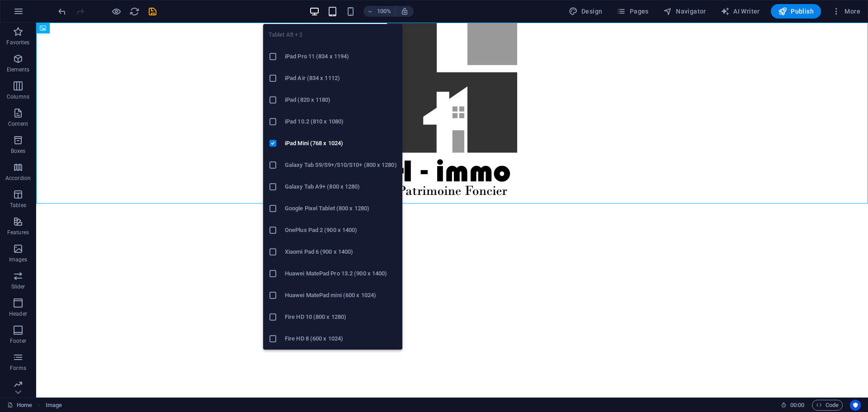 The image size is (868, 412). Describe the element at coordinates (792, 405) in the screenshot. I see `h6: Session time` at that location.